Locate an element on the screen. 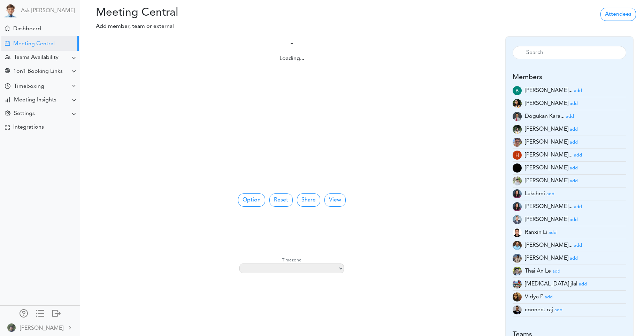 The image size is (644, 336). h5: Members is located at coordinates (570, 77).